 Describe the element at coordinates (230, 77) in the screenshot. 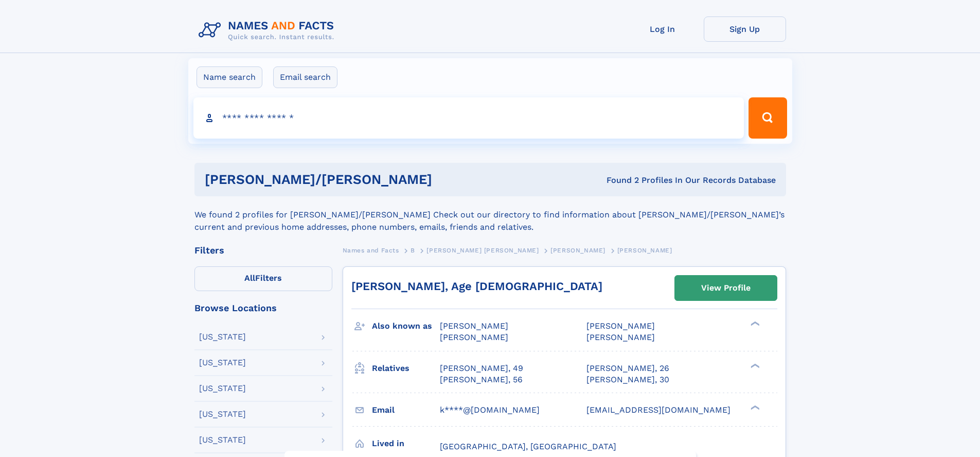

I see `label: Name search` at that location.